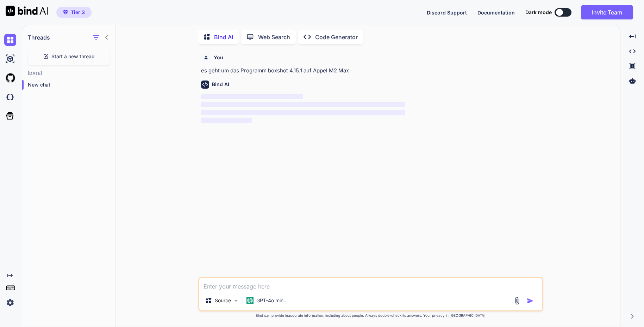 The image size is (644, 327). Describe the element at coordinates (65, 12) in the screenshot. I see `img: premium` at that location.